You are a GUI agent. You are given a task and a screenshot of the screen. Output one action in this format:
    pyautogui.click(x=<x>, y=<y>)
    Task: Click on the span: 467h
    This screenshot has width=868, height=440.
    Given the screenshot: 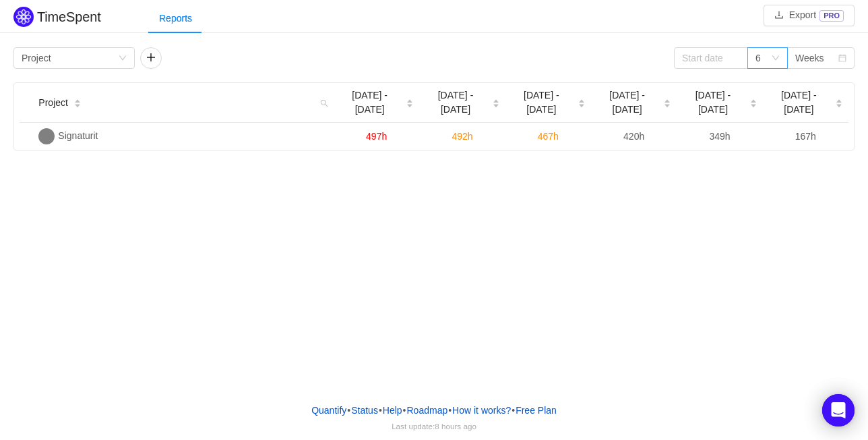 What is the action you would take?
    pyautogui.click(x=548, y=136)
    